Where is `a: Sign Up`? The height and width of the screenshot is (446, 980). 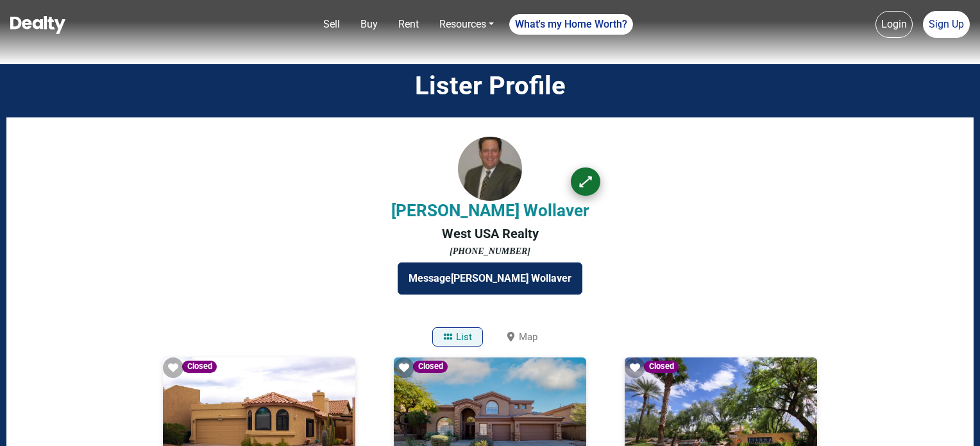 a: Sign Up is located at coordinates (946, 25).